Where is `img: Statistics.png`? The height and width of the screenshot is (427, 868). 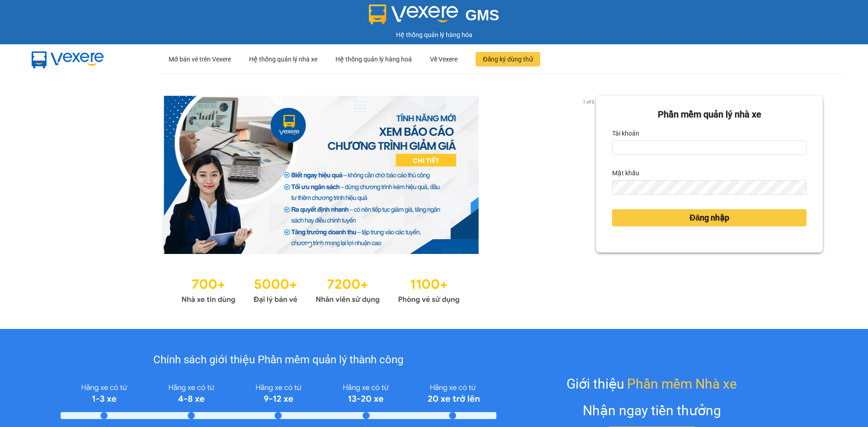
img: Statistics.png is located at coordinates (320, 289).